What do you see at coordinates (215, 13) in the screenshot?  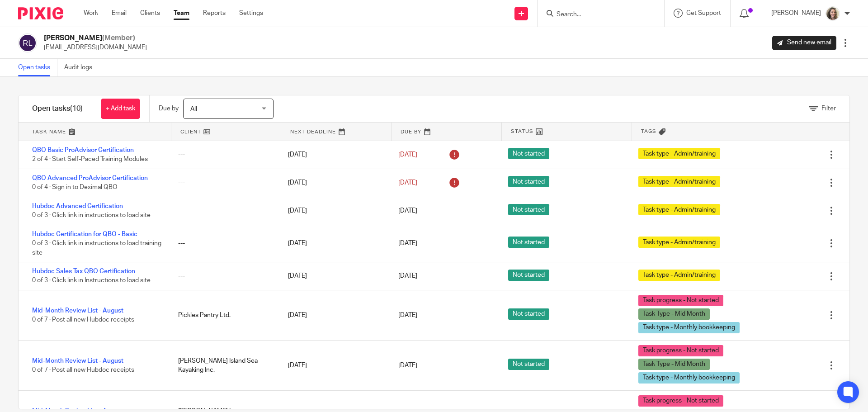 I see `a: Reports` at bounding box center [215, 13].